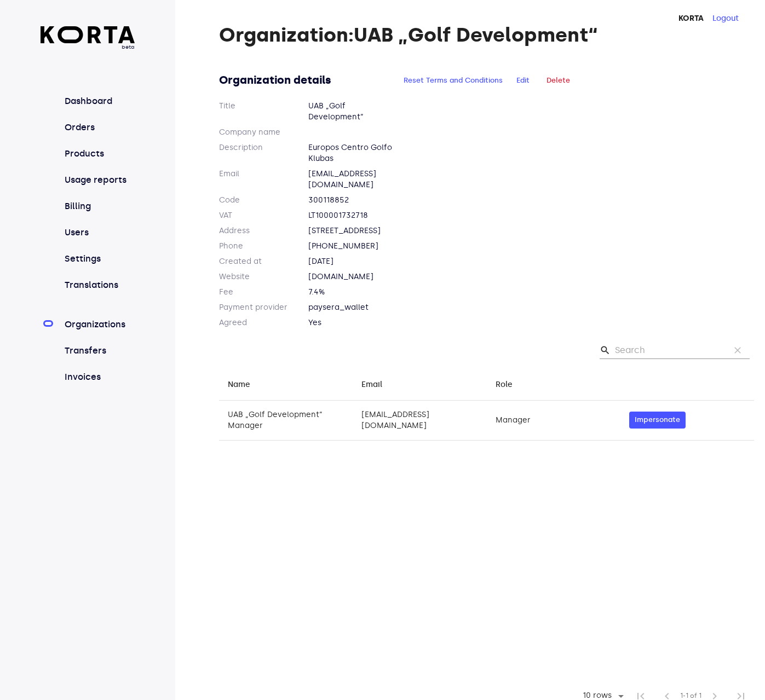 The image size is (765, 700). What do you see at coordinates (263, 112) in the screenshot?
I see `dt: Title` at bounding box center [263, 112].